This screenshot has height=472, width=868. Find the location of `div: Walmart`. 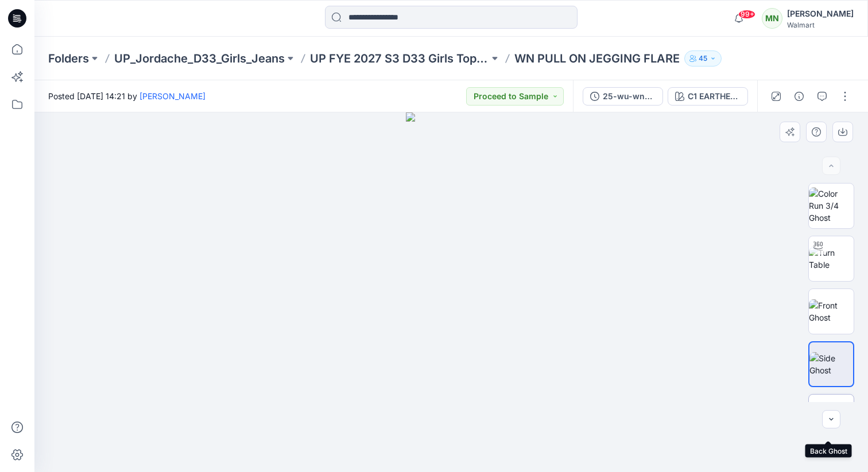

div: Walmart is located at coordinates (821, 25).